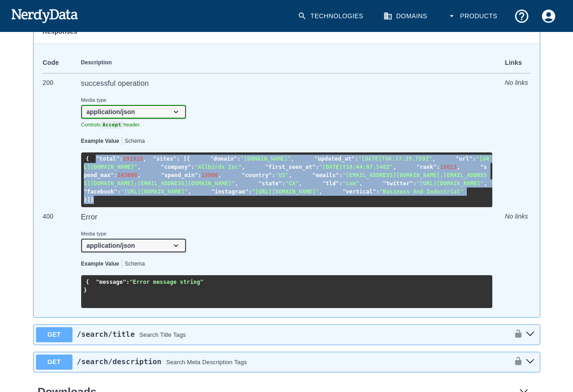 This screenshot has width=573, height=392. Describe the element at coordinates (326, 176) in the screenshot. I see `span: "emails"` at that location.